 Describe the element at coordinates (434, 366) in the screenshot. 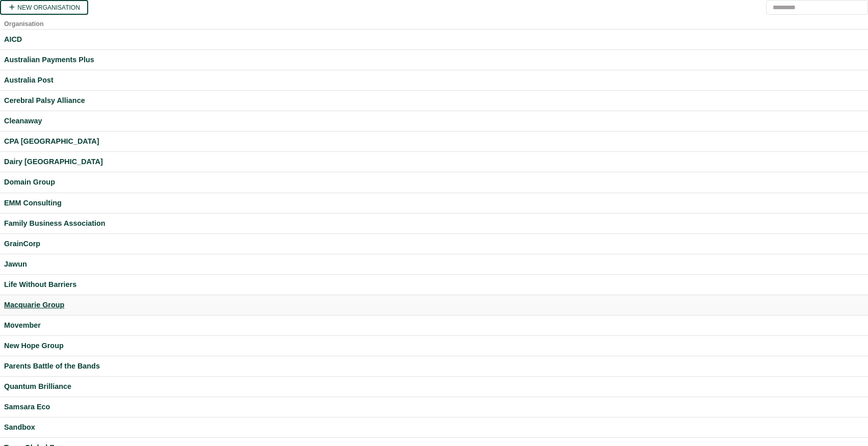

I see `div: Parents Battle of the Bands` at that location.